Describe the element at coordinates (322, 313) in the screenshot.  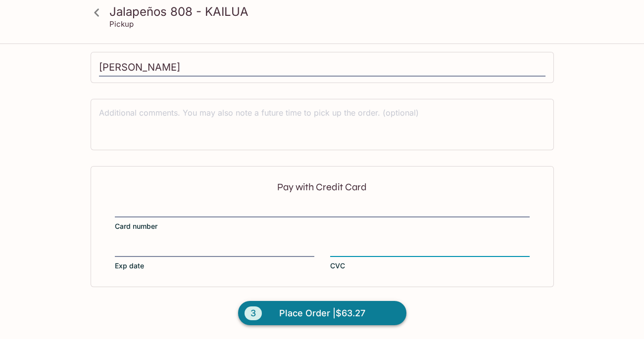
I see `button: 3Place Order |$63.27` at that location.